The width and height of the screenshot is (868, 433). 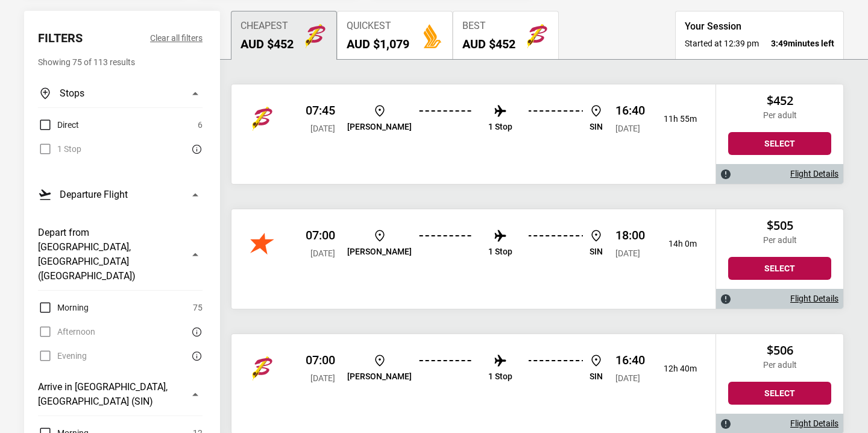 What do you see at coordinates (378, 26) in the screenshot?
I see `span: Quickest` at bounding box center [378, 26].